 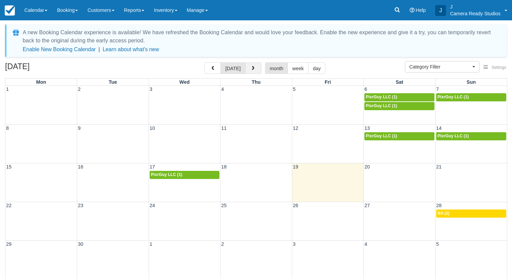 What do you see at coordinates (224, 167) in the screenshot?
I see `span: 18` at bounding box center [224, 167].